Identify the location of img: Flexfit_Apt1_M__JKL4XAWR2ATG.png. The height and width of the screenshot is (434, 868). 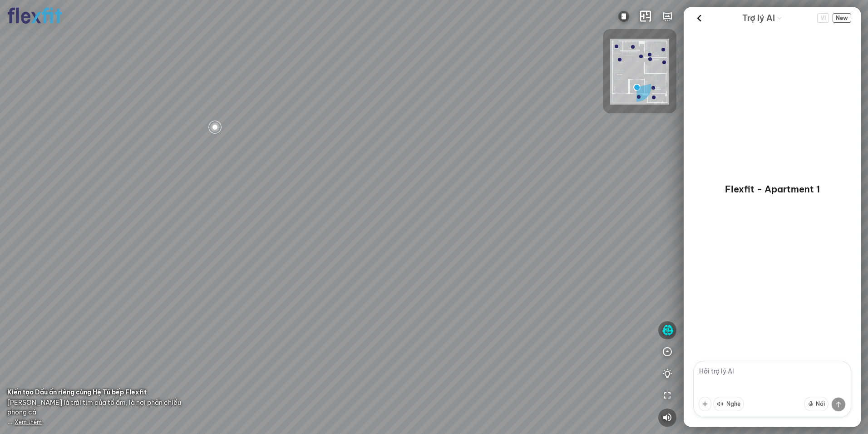
(640, 71).